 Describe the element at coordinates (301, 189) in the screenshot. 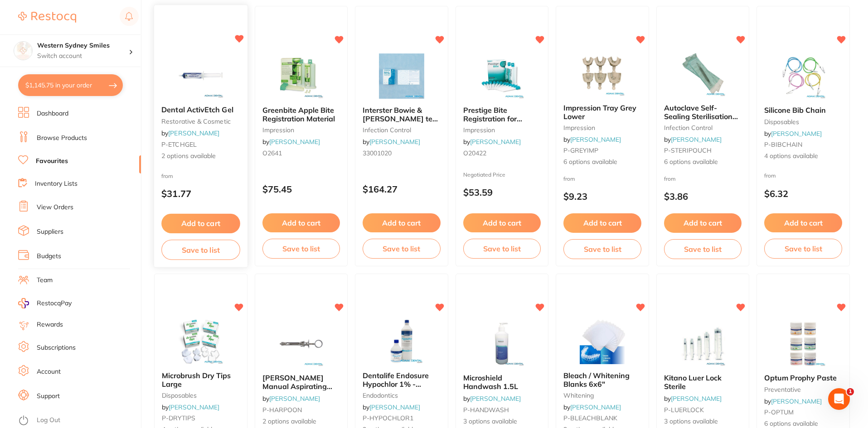

I see `p: $75.45` at that location.